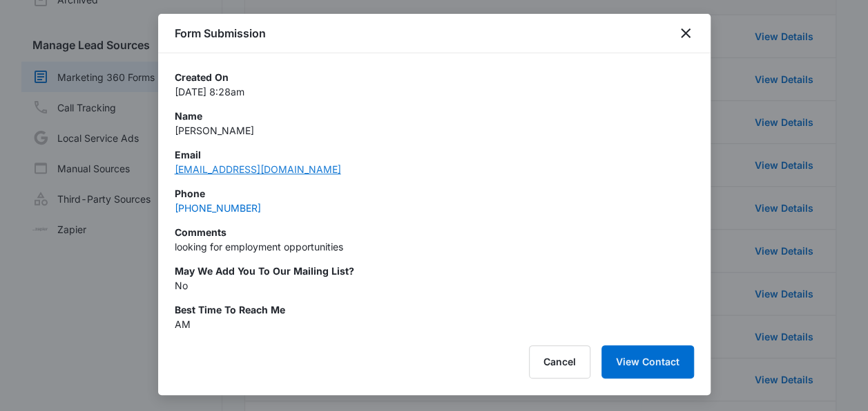 Image resolution: width=868 pixels, height=411 pixels. I want to click on p: May we add you to our mailing list?, so click(435, 271).